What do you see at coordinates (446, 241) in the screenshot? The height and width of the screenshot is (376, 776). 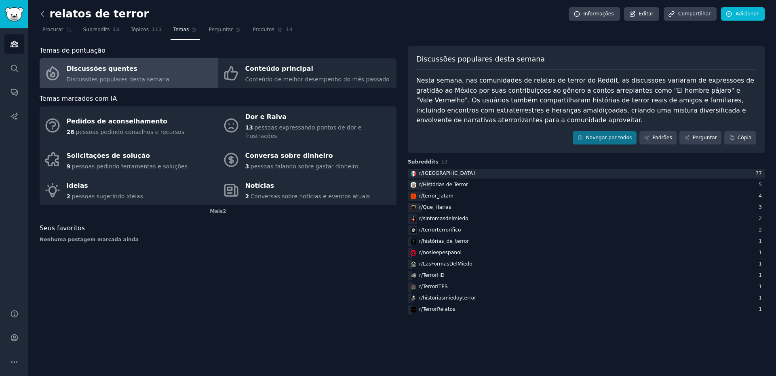 I see `font: histórias_de_terror` at bounding box center [446, 241].